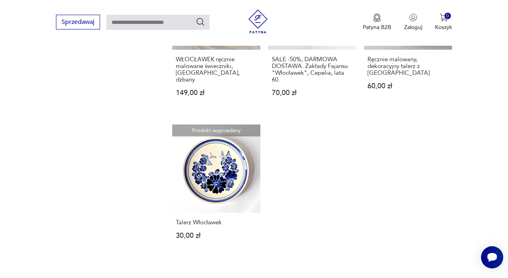  What do you see at coordinates (216, 93) in the screenshot?
I see `p: 149,00 zł` at bounding box center [216, 93].